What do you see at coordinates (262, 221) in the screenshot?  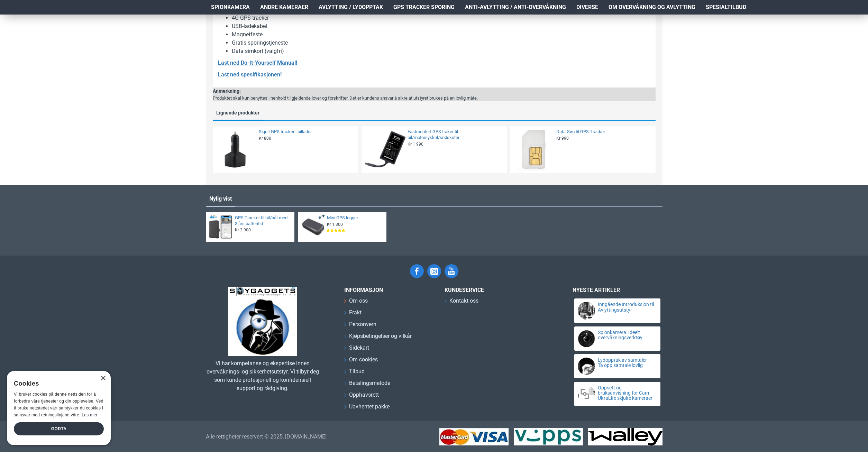 I see `a: GPS Tracker til bil/båt med 3 års batteritid` at bounding box center [262, 221].